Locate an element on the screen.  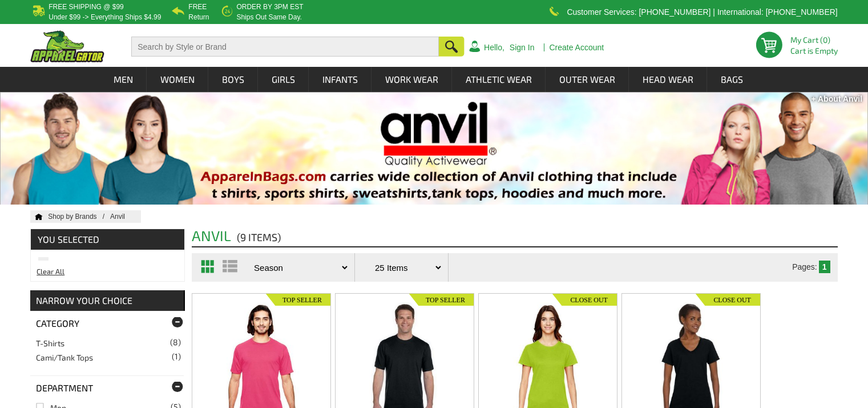
a: Infants is located at coordinates (340, 80).